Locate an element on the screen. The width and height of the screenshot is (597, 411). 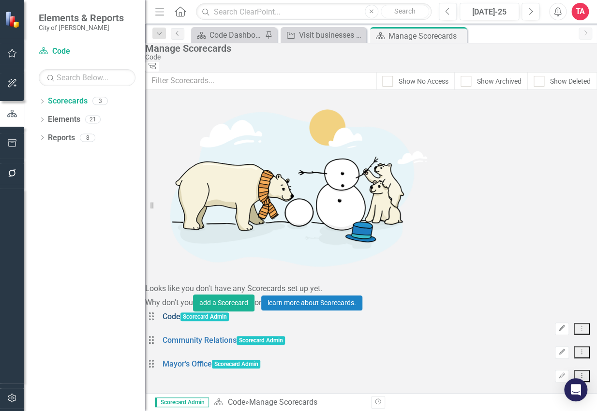
a: Mayor's Office is located at coordinates (187, 364).